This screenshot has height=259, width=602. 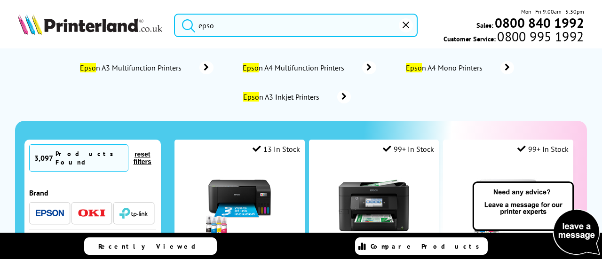 I want to click on a: Epson A4 Multifunction Printers, so click(x=309, y=68).